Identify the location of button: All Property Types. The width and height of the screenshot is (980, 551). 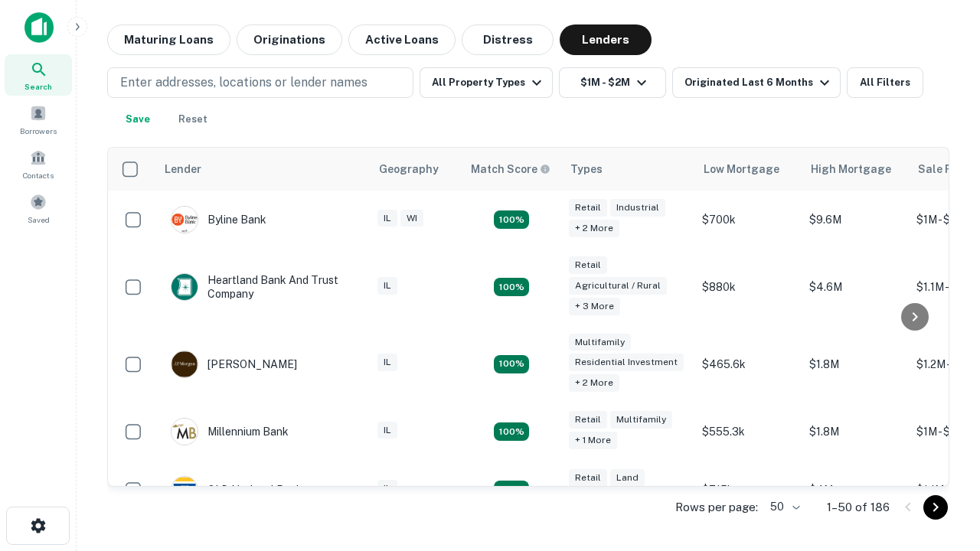
(486, 83).